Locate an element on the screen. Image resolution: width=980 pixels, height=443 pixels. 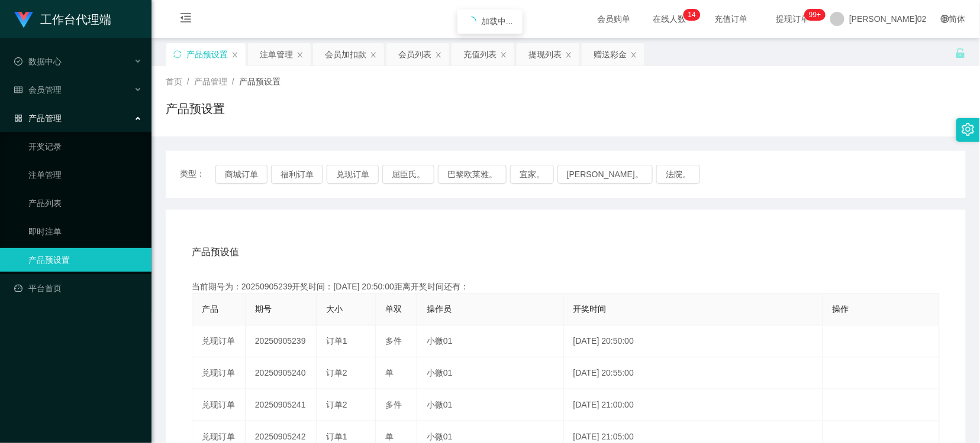
sup: 1089 is located at coordinates (815, 15).